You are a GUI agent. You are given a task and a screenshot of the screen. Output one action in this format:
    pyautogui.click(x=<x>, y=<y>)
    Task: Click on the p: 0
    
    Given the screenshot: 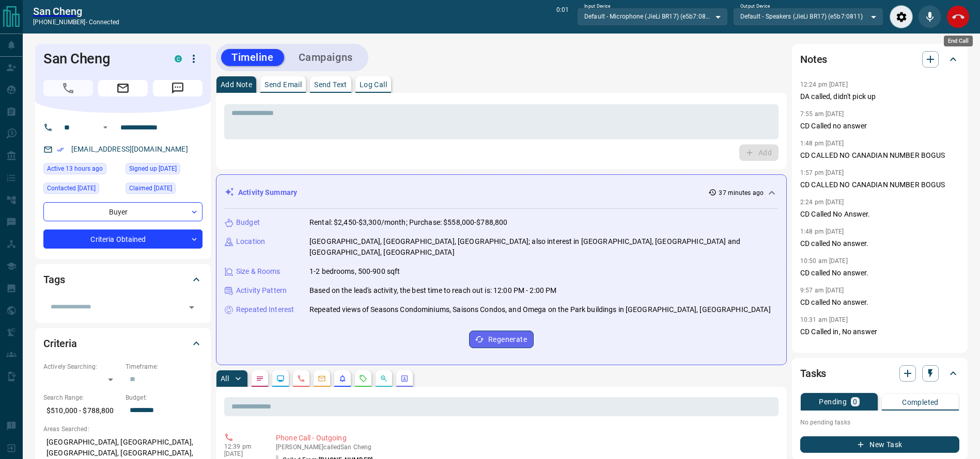 What is the action you would take?
    pyautogui.click(x=855, y=402)
    